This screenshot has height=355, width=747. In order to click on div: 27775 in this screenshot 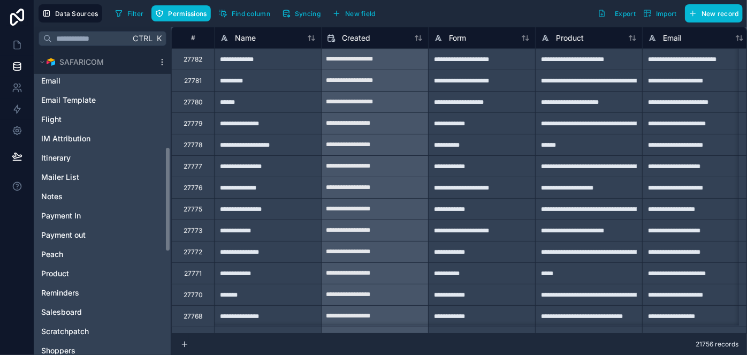, I will do `click(193, 209)`.